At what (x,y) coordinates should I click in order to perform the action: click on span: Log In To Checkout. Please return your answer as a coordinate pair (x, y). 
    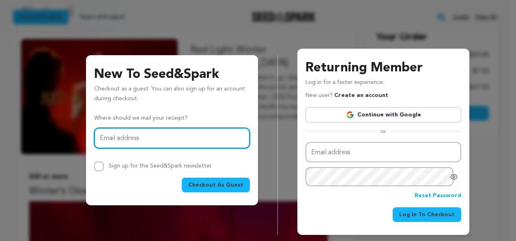
    Looking at the image, I should click on (427, 215).